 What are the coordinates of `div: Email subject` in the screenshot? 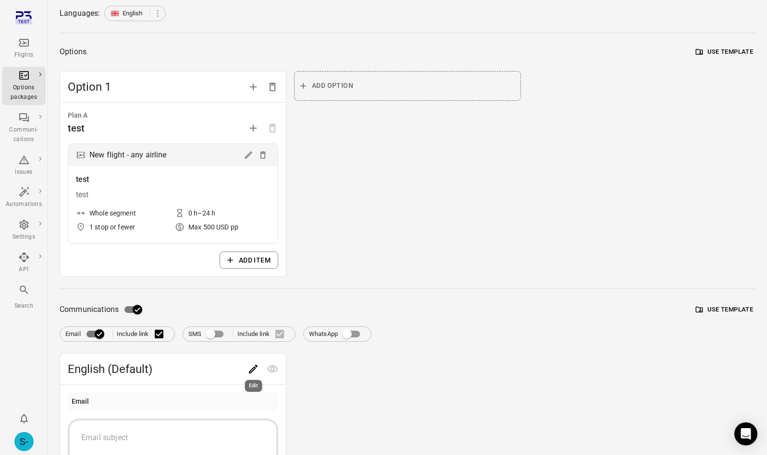 It's located at (173, 438).